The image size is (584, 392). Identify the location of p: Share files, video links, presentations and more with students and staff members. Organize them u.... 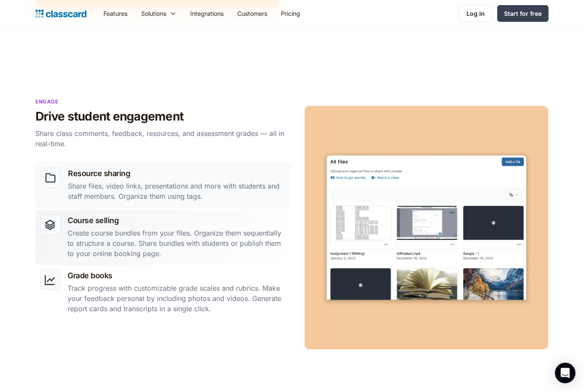
(176, 191).